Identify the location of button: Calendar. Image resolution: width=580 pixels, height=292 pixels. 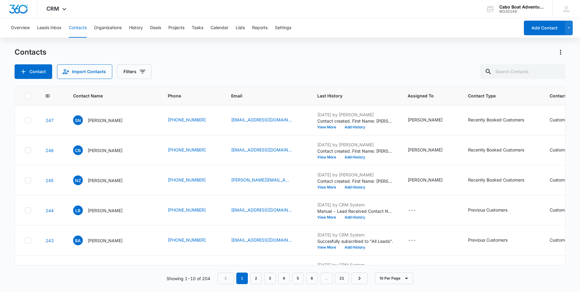
(219, 28).